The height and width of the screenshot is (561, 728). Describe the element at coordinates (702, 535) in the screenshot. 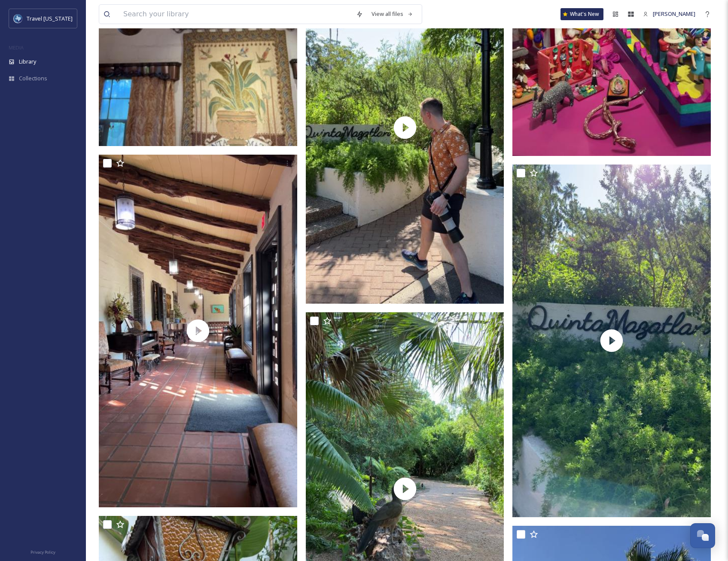

I see `button: Open Chat` at that location.